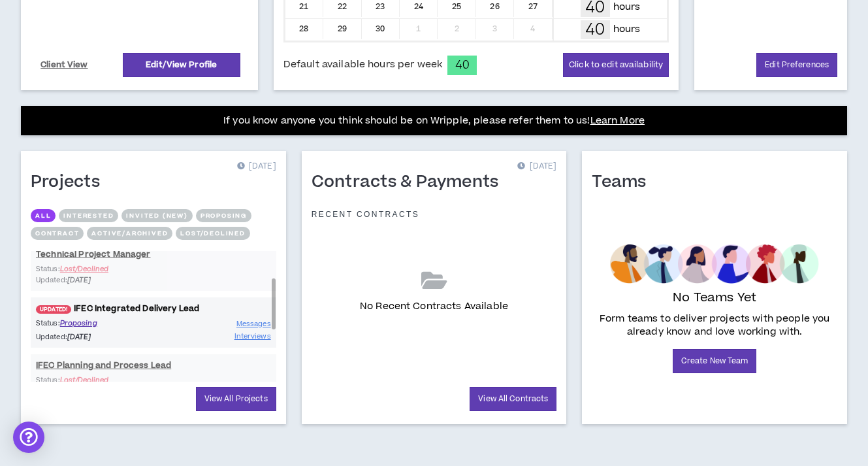  What do you see at coordinates (253, 323) in the screenshot?
I see `span: Messages` at bounding box center [253, 323].